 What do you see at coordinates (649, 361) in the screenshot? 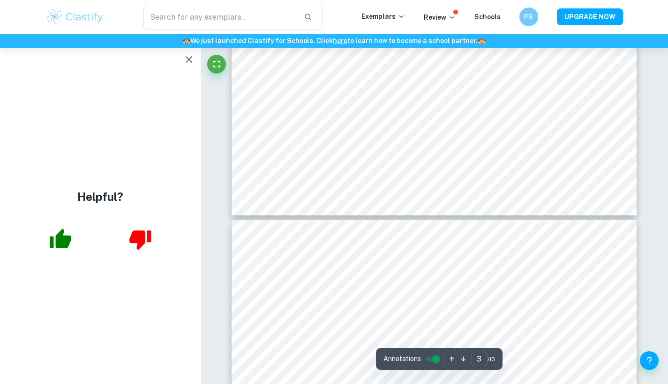
I see `button: Help and Feedback` at bounding box center [649, 361].